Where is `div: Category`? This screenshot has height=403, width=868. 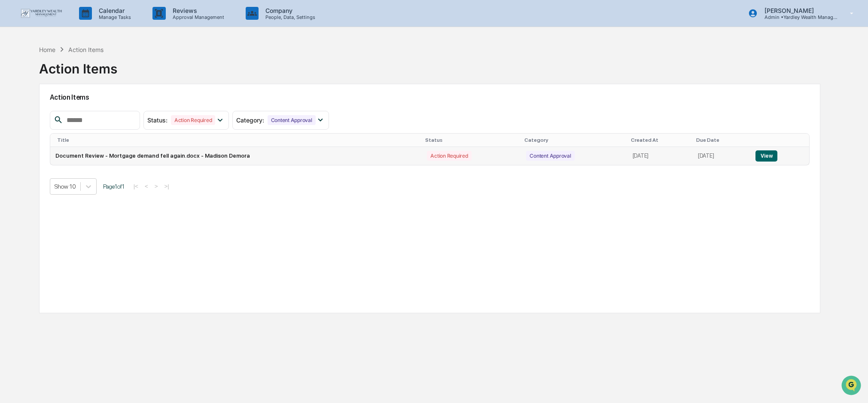 div: Category is located at coordinates (574, 140).